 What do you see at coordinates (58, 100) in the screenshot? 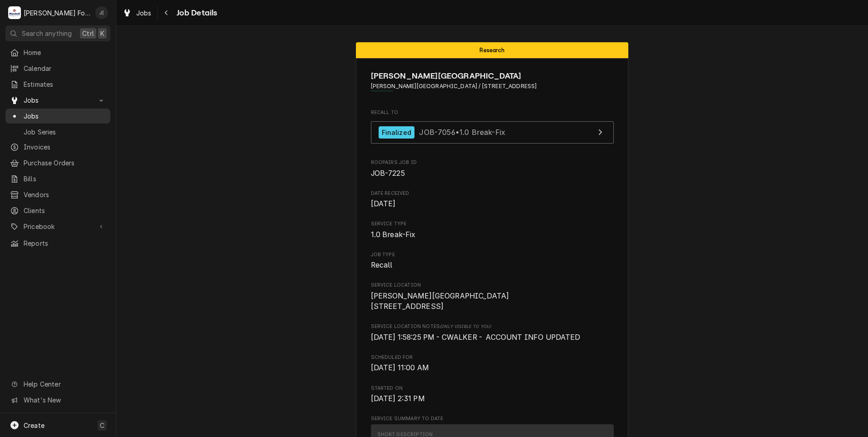
I see `a: Go to Jobs` at bounding box center [58, 100].